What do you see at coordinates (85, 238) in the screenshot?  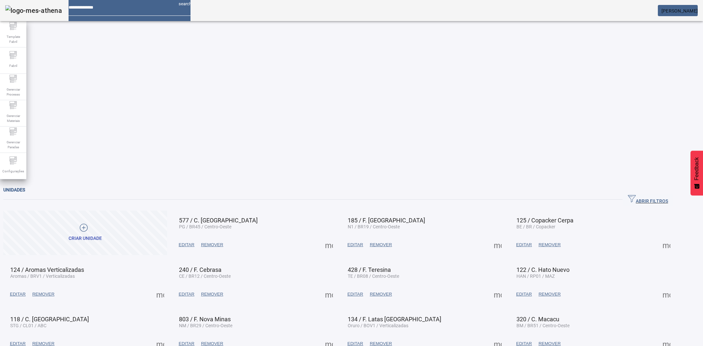 I see `div: Criar unidade` at bounding box center [85, 238].